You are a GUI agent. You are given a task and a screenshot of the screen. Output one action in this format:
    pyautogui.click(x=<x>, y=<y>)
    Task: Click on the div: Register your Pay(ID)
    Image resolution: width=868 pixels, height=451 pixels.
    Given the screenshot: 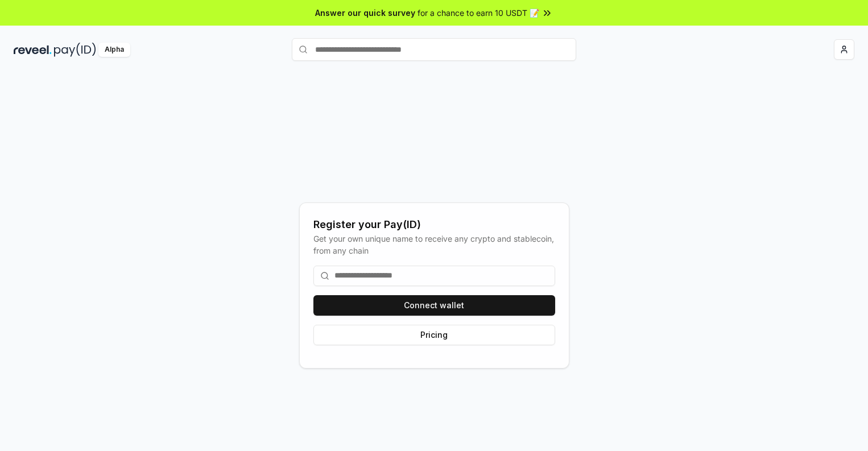 What is the action you would take?
    pyautogui.click(x=434, y=225)
    